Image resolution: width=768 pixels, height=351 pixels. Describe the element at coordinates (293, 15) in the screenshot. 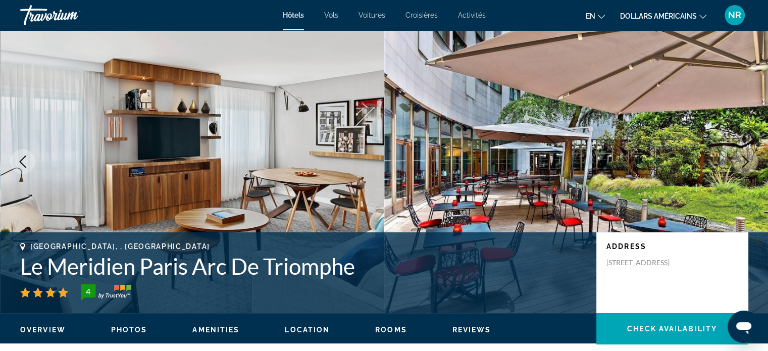

I see `font: Hôtels` at that location.